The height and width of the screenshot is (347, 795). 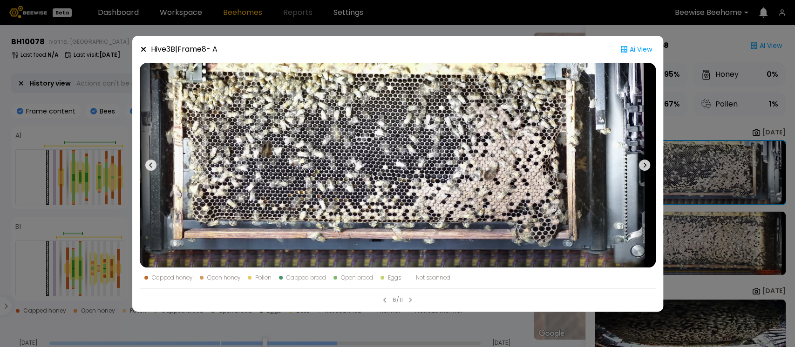 What do you see at coordinates (398, 300) in the screenshot?
I see `div: 6/11` at bounding box center [398, 300].